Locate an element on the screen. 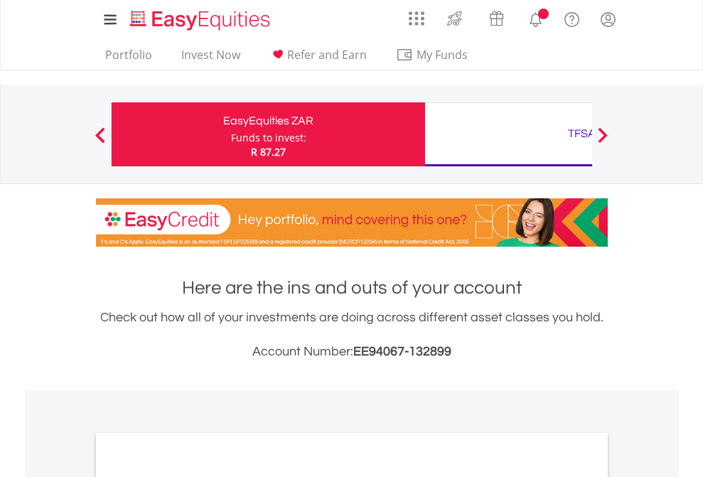 This screenshot has height=477, width=703. a: Vouchers is located at coordinates (496, 16).